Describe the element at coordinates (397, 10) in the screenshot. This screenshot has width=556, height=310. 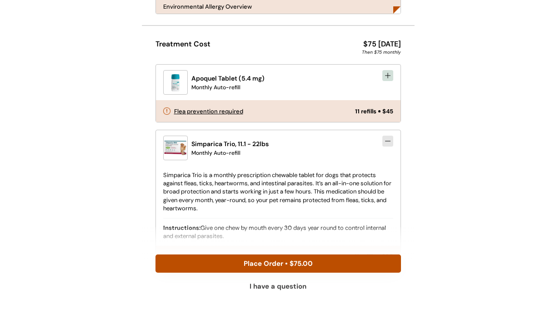
I see `img: Rectangle%20166.png` at that location.